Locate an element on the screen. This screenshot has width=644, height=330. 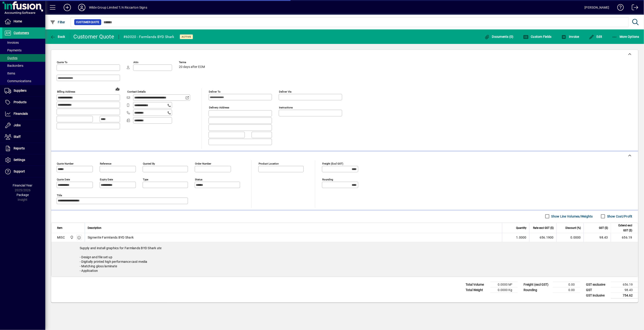
span: Invoice is located at coordinates (570, 37).